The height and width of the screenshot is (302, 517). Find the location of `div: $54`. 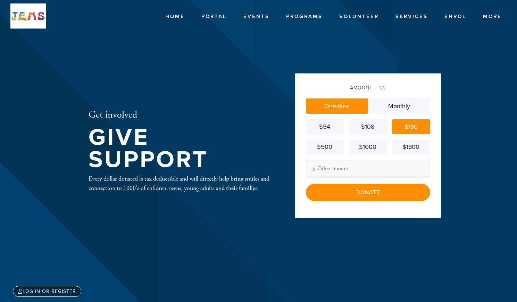

div: $54 is located at coordinates (325, 126).